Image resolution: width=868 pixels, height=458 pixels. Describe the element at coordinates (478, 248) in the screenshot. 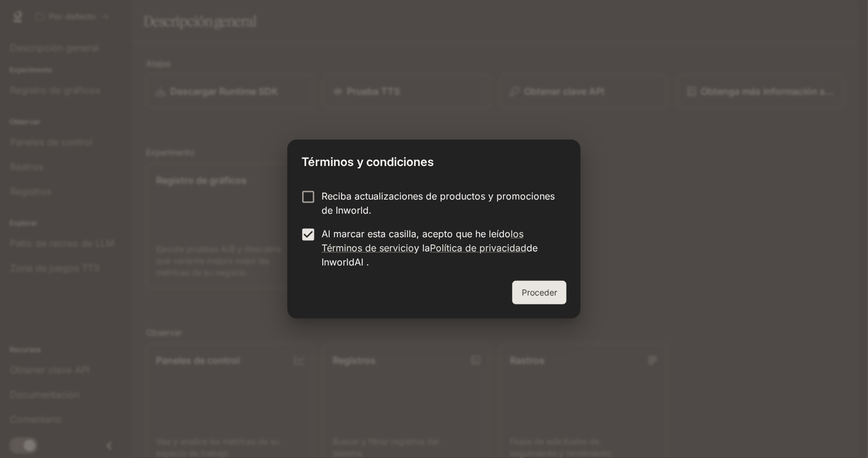

I see `a: Política de privacidad` at that location.